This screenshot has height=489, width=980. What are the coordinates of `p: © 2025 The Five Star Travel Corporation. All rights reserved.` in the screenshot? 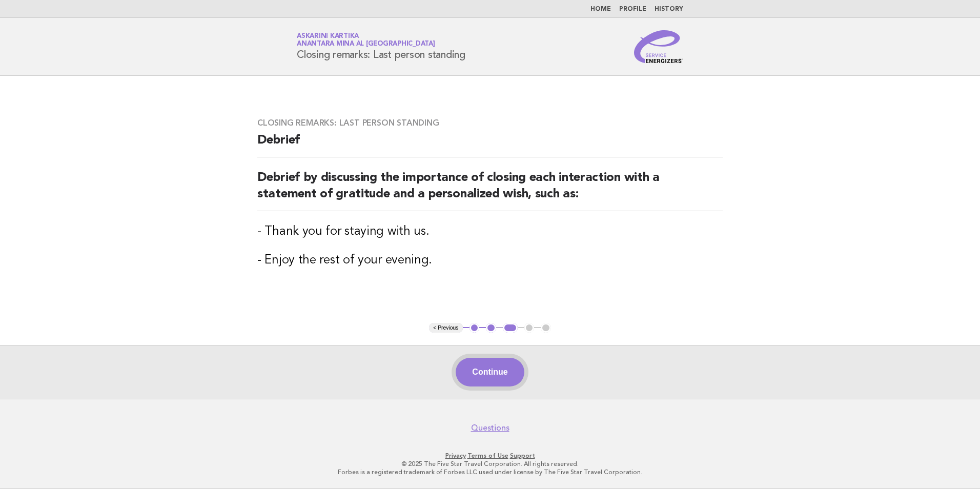 It's located at (490, 464).